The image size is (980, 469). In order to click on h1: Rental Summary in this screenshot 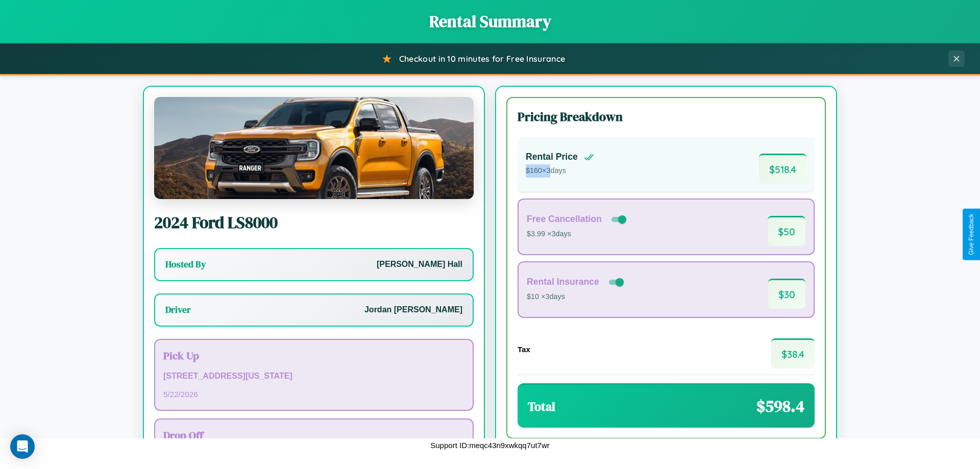, I will do `click(490, 21)`.